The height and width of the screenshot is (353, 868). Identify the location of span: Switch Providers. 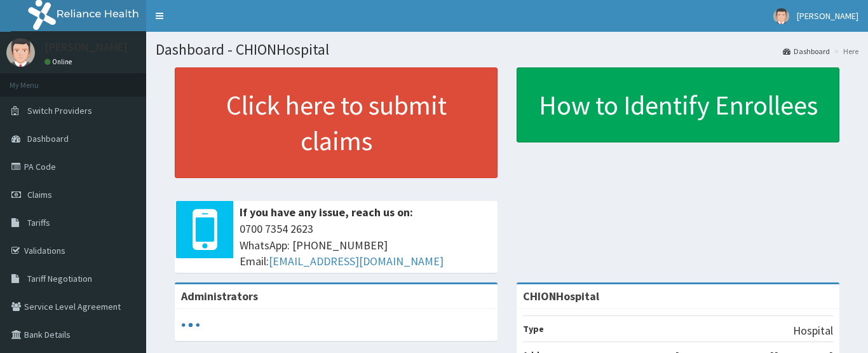
(60, 111).